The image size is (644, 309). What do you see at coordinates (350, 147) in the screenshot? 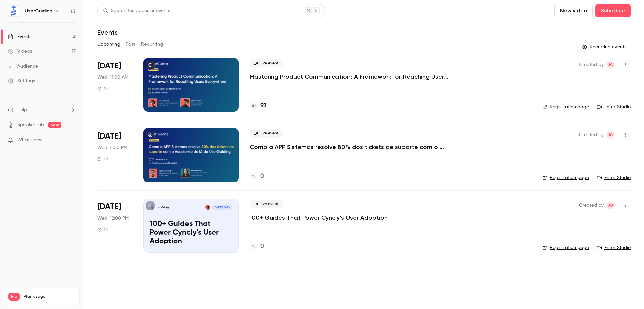
I see `a: Como a APP Sistemas resolve 80% dos tickets de suporte com o Assistente de IA da UserGuiding` at bounding box center [350, 147].